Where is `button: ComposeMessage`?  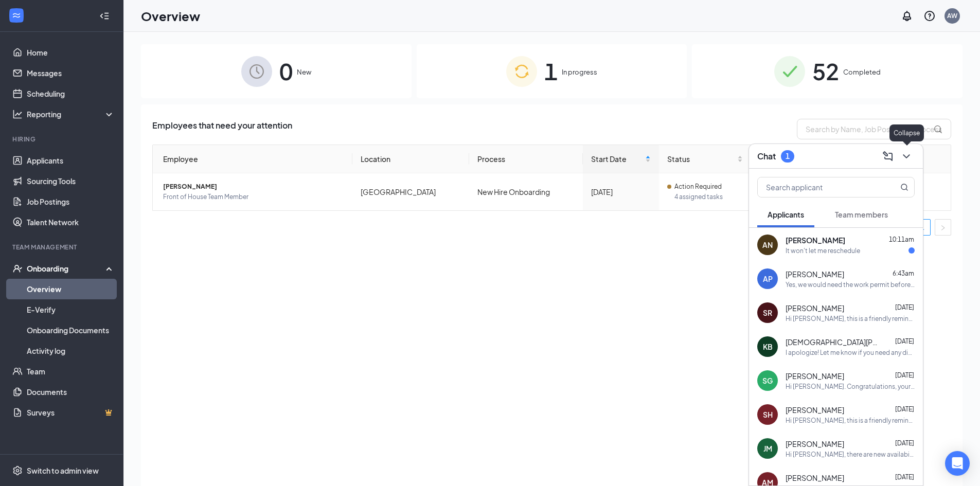 button: ComposeMessage is located at coordinates (888, 156).